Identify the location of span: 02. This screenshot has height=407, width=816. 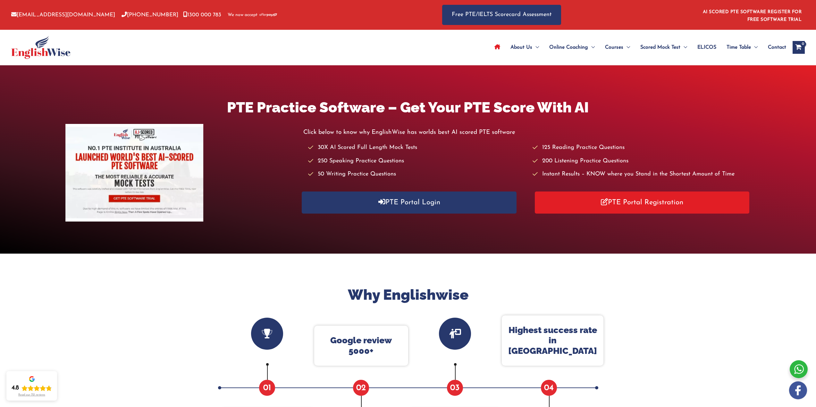
(361, 388).